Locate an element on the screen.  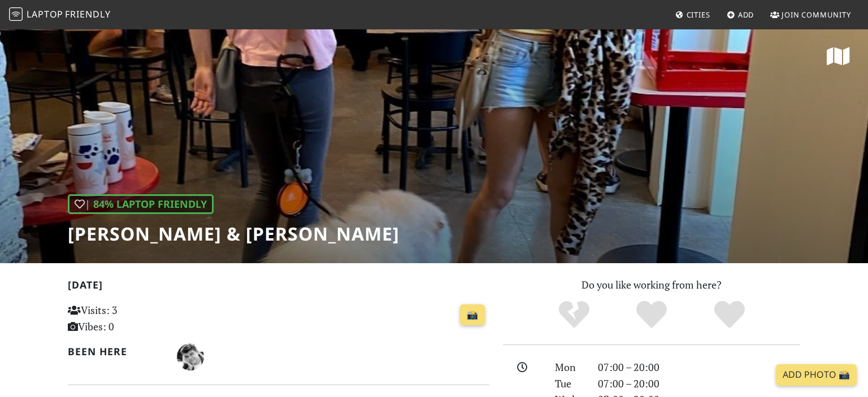
div: | 84% Laptop Friendly is located at coordinates (141, 204).